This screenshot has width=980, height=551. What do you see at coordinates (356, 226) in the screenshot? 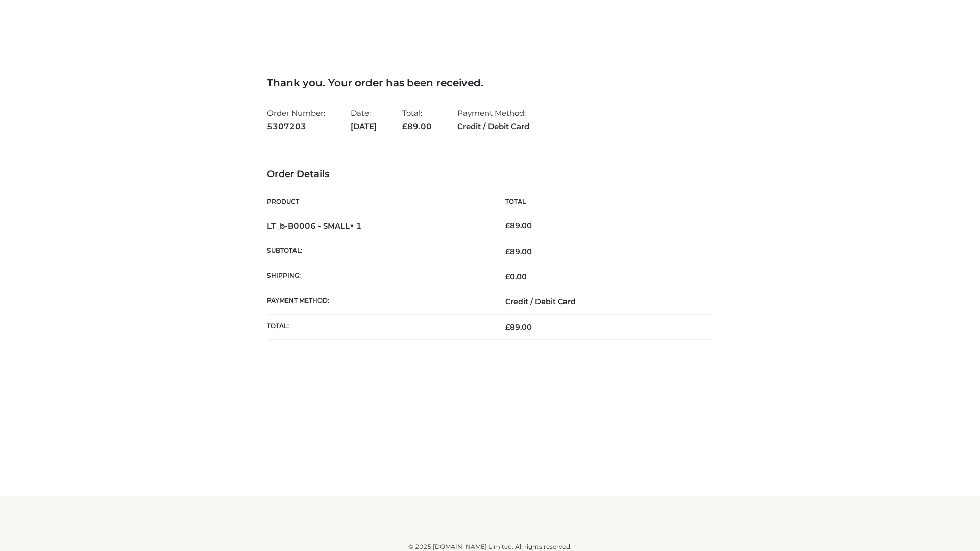
I see `strong: × 1` at bounding box center [356, 226].